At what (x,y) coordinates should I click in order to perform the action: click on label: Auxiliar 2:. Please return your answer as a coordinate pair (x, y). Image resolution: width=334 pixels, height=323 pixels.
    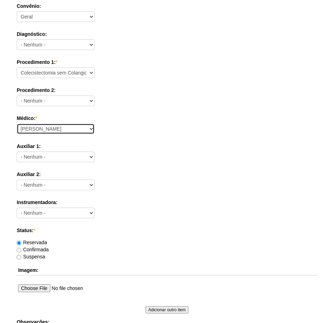
    Looking at the image, I should click on (167, 174).